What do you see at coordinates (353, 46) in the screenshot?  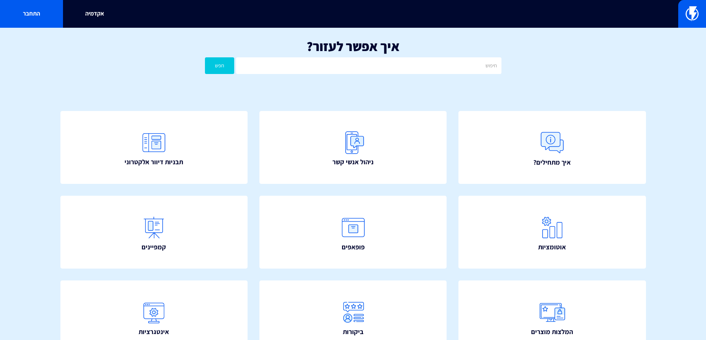 I see `h1: איך אפשר לעזור?` at bounding box center [353, 46].